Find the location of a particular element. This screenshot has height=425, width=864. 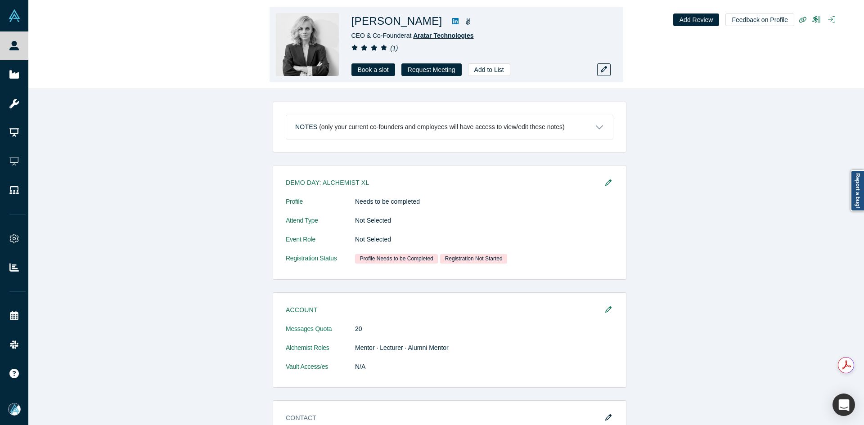

dd: 20 is located at coordinates (484, 329).